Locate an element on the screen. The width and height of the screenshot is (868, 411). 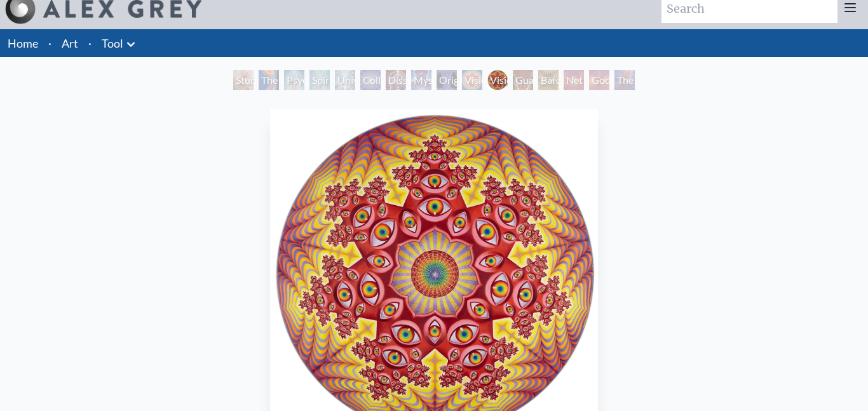
div: Study for the Great Turn is located at coordinates (244, 80).